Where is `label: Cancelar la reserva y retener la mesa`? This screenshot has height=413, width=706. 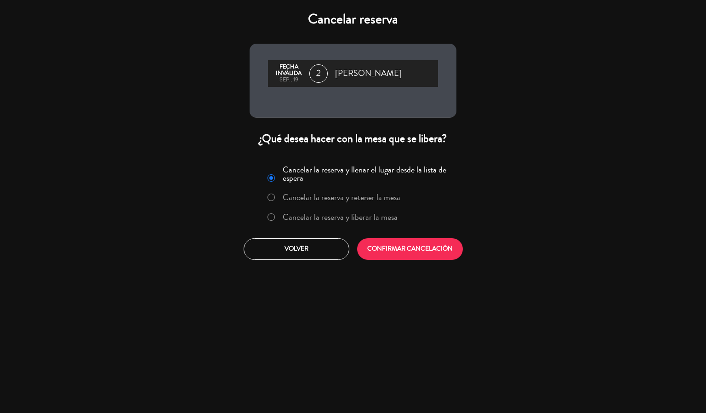
label: Cancelar la reserva y retener la mesa is located at coordinates (342, 197).